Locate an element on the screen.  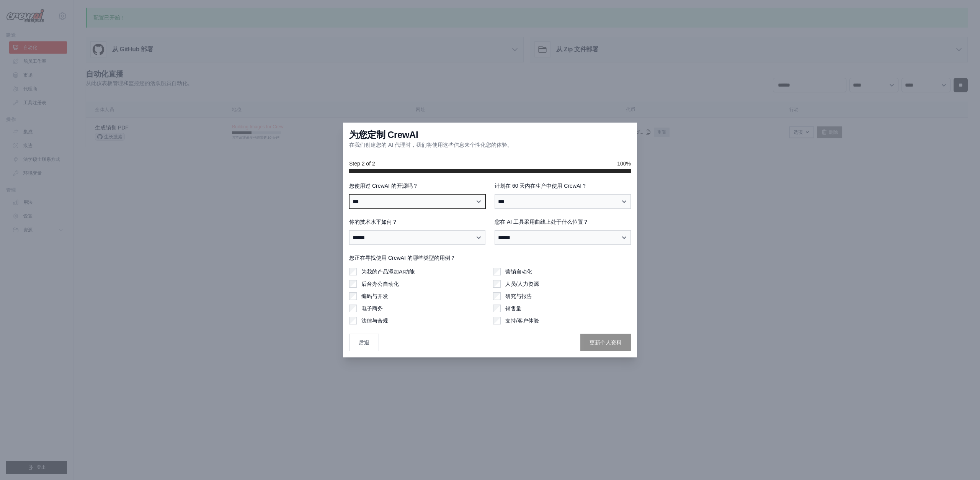
font: 您使用过 CrewAI 的开源吗？ is located at coordinates (384, 186).